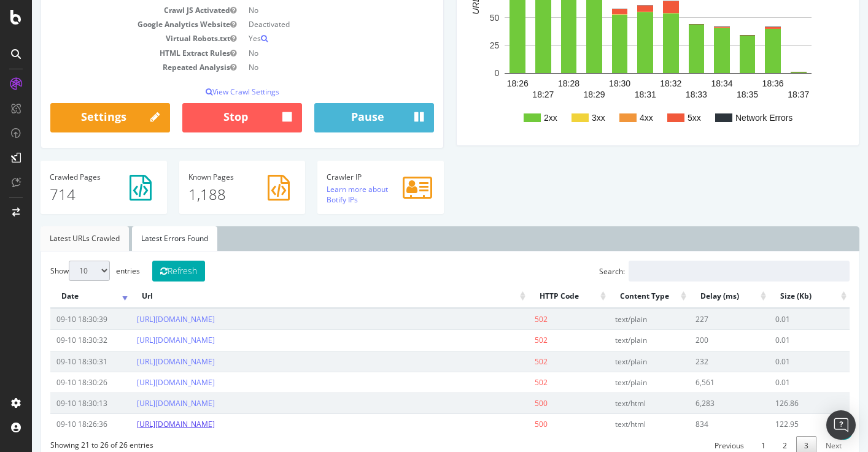  Describe the element at coordinates (614, 118) in the screenshot. I see `text: 4xx` at that location.